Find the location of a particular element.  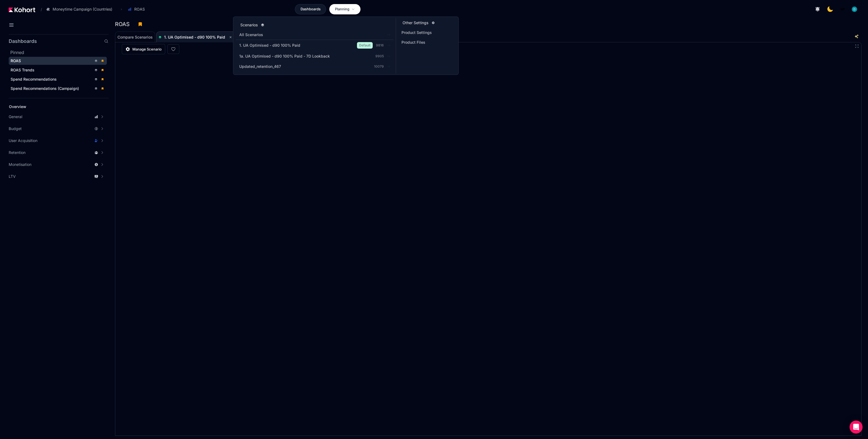

a: ROAS Trends is located at coordinates (58, 70).